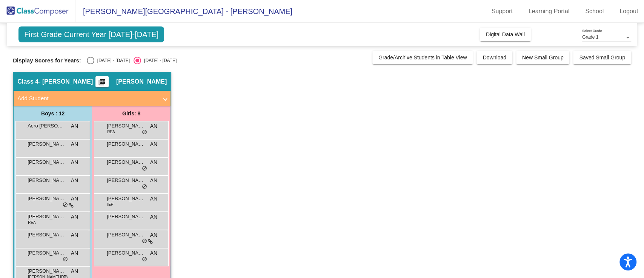  What do you see at coordinates (92, 98) in the screenshot?
I see `mat-expansion-panel-header: Add Student` at bounding box center [92, 98].